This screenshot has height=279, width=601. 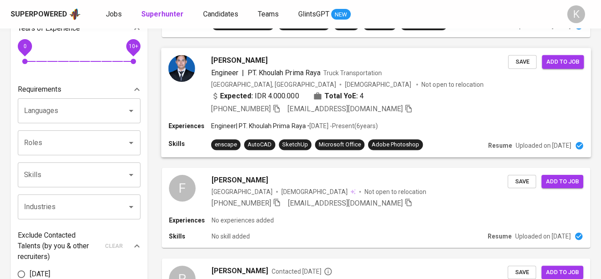 I want to click on div: Microsoft Office, so click(x=340, y=144).